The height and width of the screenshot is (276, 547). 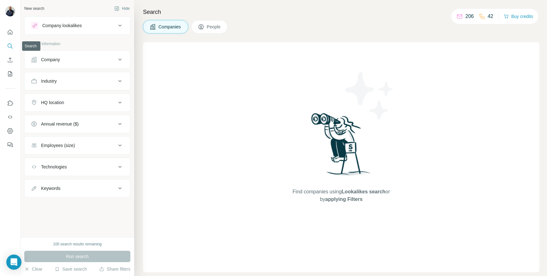 What do you see at coordinates (490, 16) in the screenshot?
I see `p: 42` at bounding box center [490, 16].